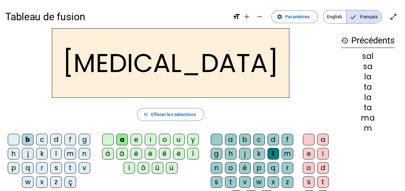 The image size is (405, 191). What do you see at coordinates (173, 115) in the screenshot?
I see `span: Effacer les sélections` at bounding box center [173, 115].